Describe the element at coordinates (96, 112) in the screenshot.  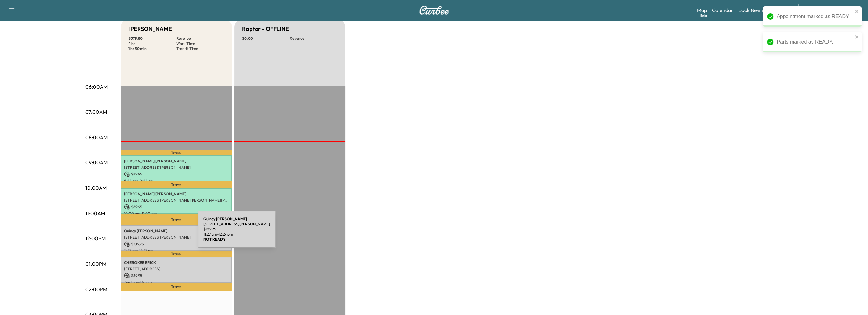
I see `p: 07:00AM` at that location.